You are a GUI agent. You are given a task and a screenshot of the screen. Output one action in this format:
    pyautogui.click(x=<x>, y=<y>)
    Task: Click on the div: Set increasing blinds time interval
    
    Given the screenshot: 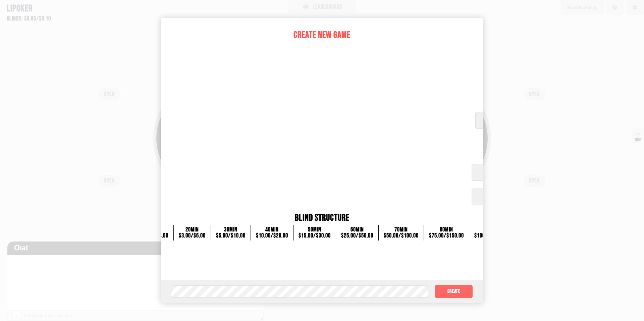 What is the action you would take?
    pyautogui.click(x=255, y=204)
    